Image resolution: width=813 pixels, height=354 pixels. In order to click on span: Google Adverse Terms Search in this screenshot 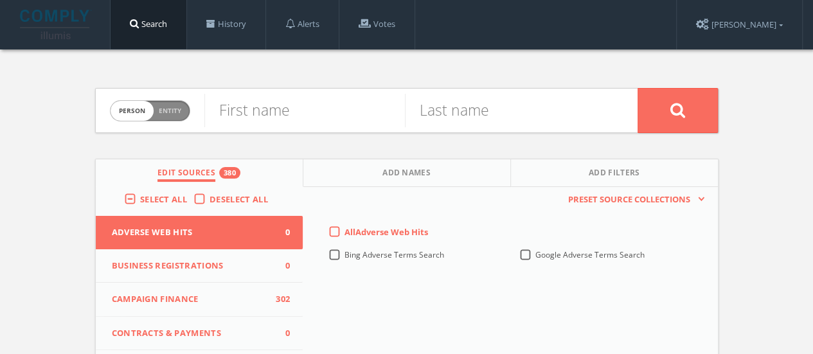, I will do `click(590, 254)`.